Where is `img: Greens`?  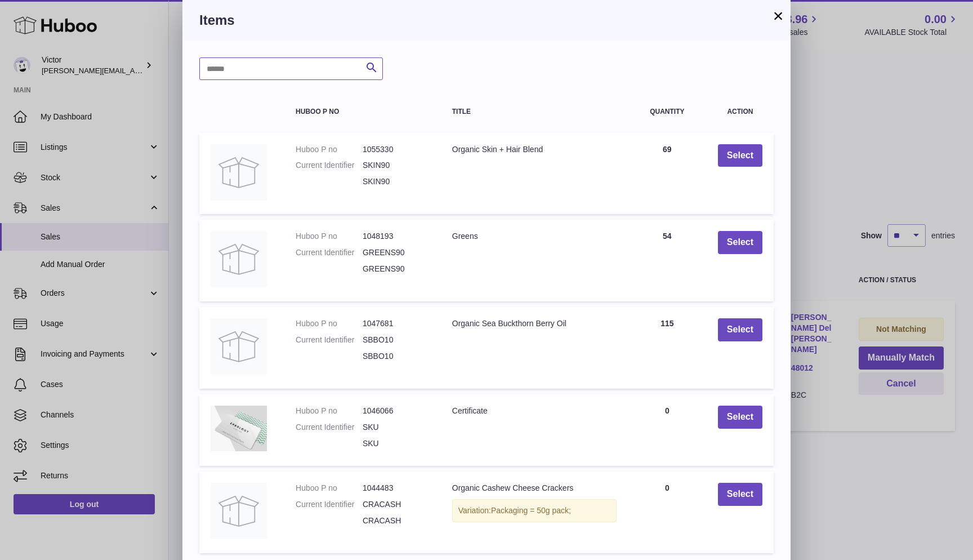
img: Greens is located at coordinates (239, 259).